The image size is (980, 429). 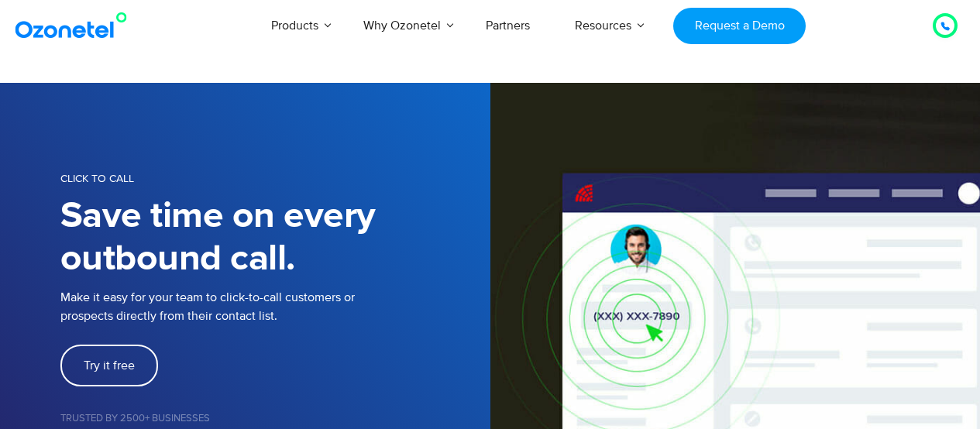 What do you see at coordinates (275, 238) in the screenshot?
I see `h1: Save time on every outbound call.` at bounding box center [275, 238].